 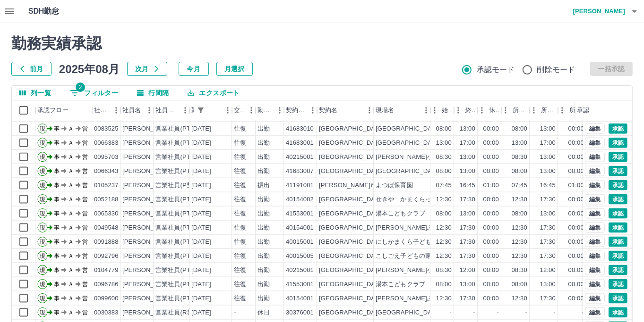 I want to click on div: 所定終業, so click(x=548, y=110).